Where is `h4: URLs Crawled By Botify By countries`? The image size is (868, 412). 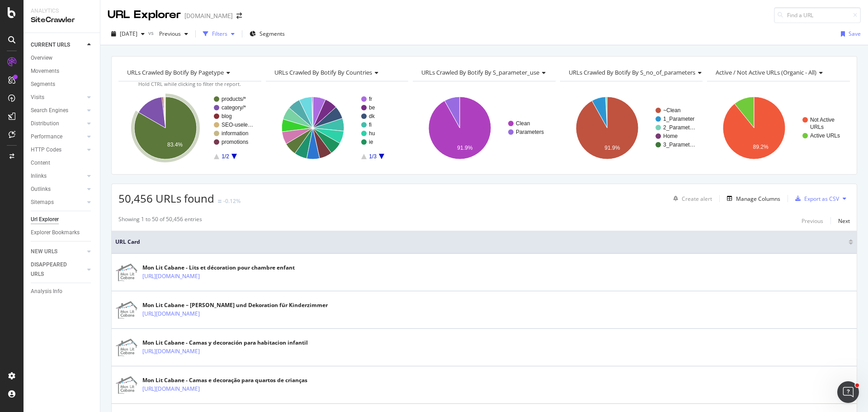
h4: URLs Crawled By Botify By countries is located at coordinates (336, 72).